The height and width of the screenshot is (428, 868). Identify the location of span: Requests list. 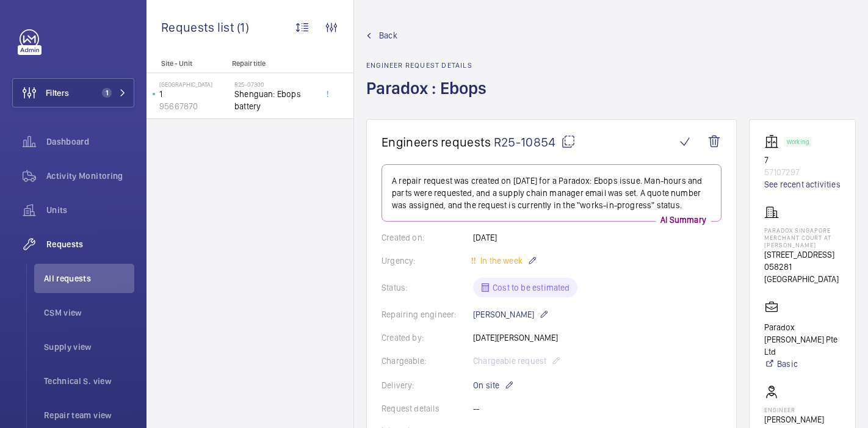
(199, 26).